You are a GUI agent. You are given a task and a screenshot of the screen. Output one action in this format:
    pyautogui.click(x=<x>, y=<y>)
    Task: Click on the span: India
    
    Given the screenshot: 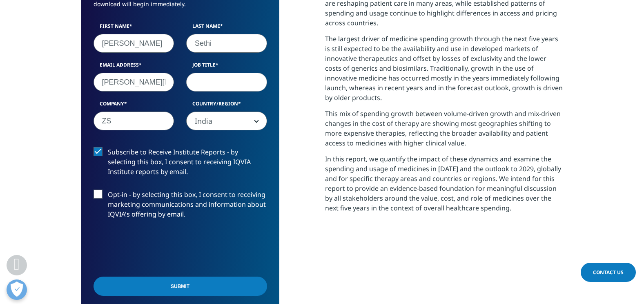 What is the action you would take?
    pyautogui.click(x=226, y=121)
    